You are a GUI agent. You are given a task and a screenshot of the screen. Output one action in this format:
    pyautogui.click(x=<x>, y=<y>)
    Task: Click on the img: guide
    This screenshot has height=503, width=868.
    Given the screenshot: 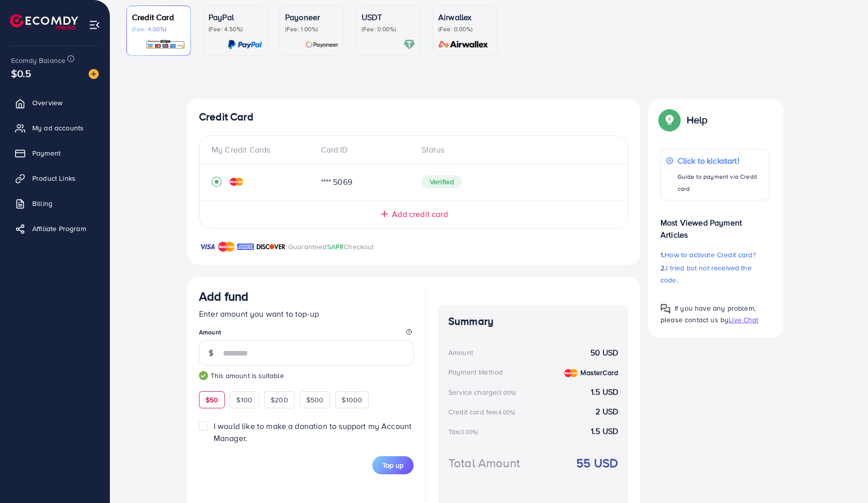 What is the action you would take?
    pyautogui.click(x=204, y=375)
    